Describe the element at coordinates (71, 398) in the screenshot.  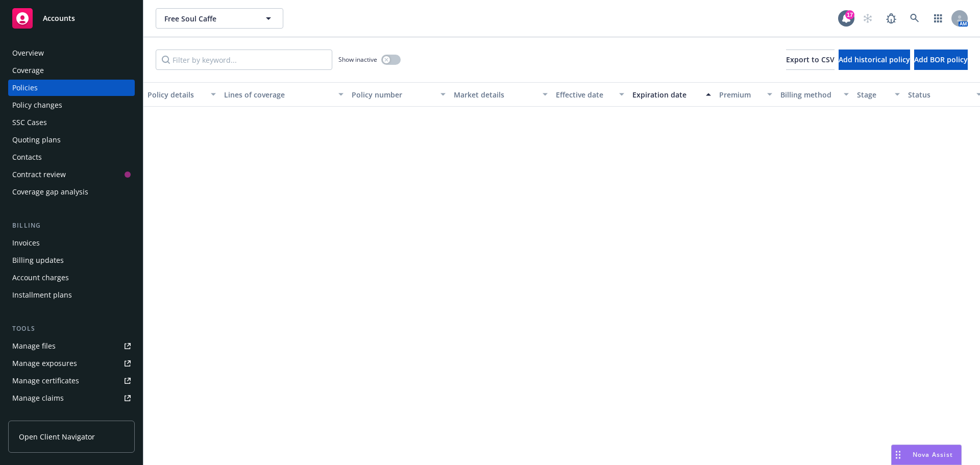
I see `a: Manage claims` at that location.